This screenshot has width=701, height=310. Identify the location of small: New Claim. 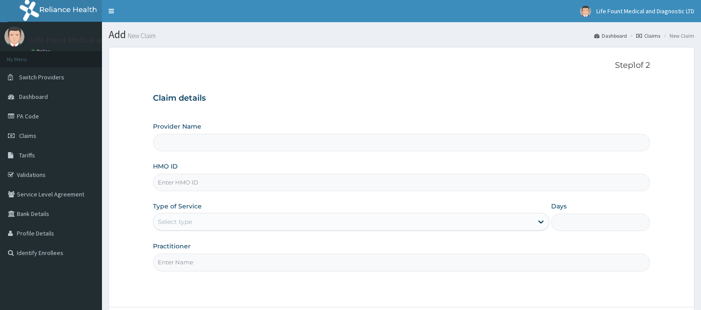
(140, 35).